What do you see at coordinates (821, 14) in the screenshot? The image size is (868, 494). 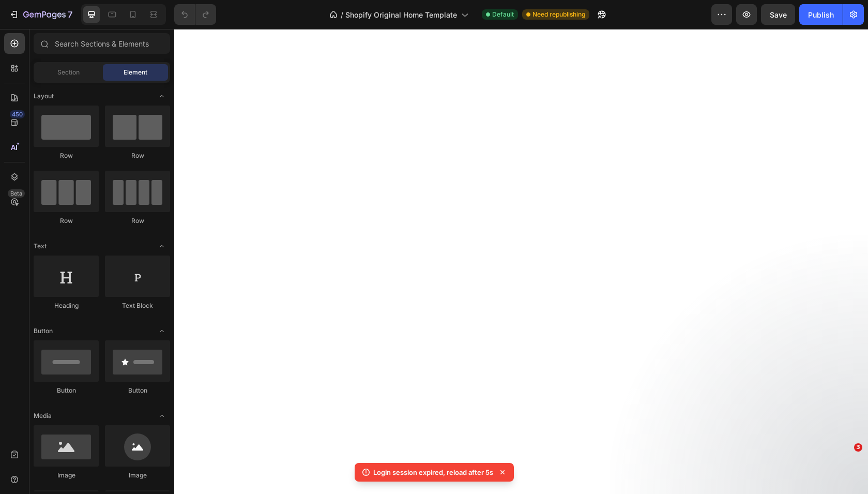 I see `div: Publish` at bounding box center [821, 14].